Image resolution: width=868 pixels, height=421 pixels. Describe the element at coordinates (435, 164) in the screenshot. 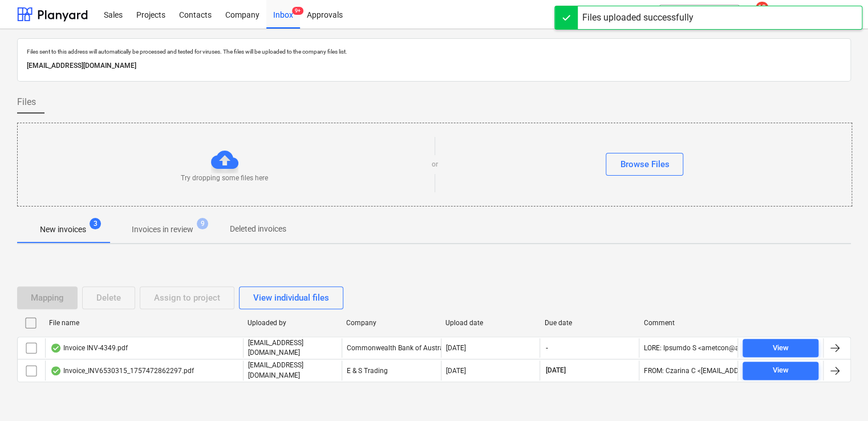

I see `div: Try dropping some files hereorBrowse Files` at that location.